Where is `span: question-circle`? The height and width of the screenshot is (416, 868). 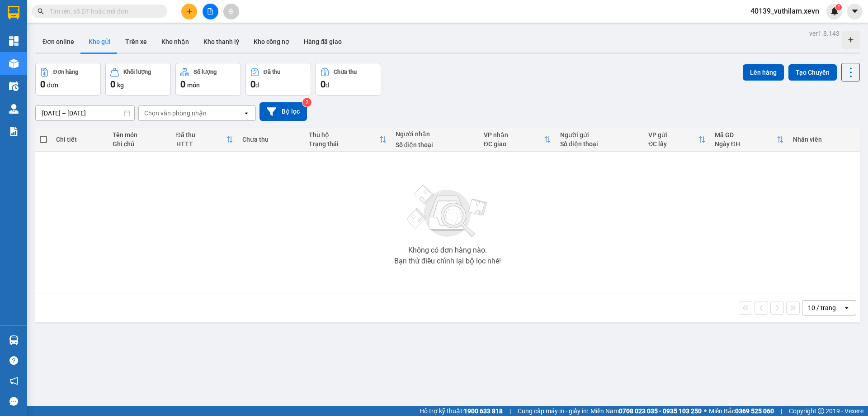
span: question-circle is located at coordinates (14, 360).